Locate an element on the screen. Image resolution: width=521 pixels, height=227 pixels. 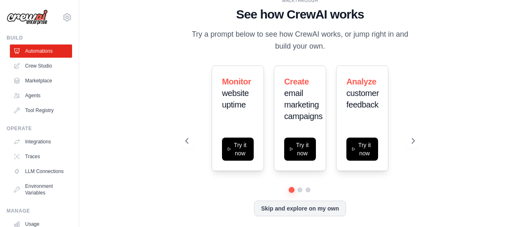
div: Operate is located at coordinates (39, 128).